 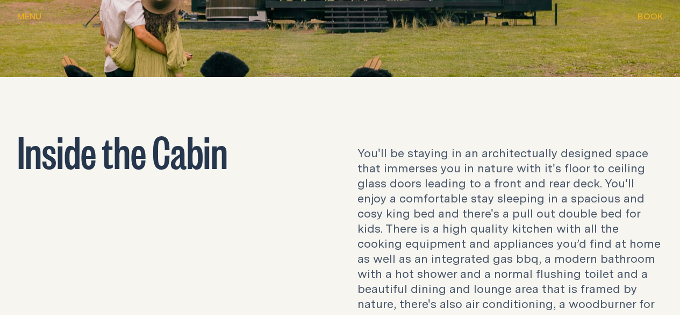 What do you see at coordinates (650, 17) in the screenshot?
I see `button: show booking tray` at bounding box center [650, 17].